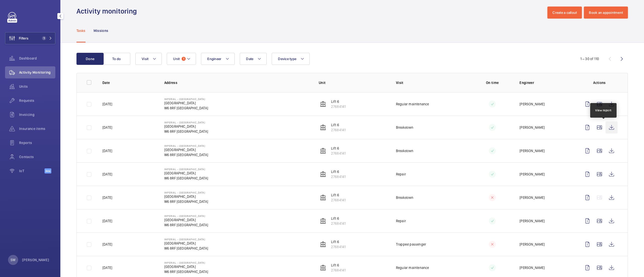  What do you see at coordinates (253, 59) in the screenshot?
I see `button: Date` at bounding box center [253, 59].